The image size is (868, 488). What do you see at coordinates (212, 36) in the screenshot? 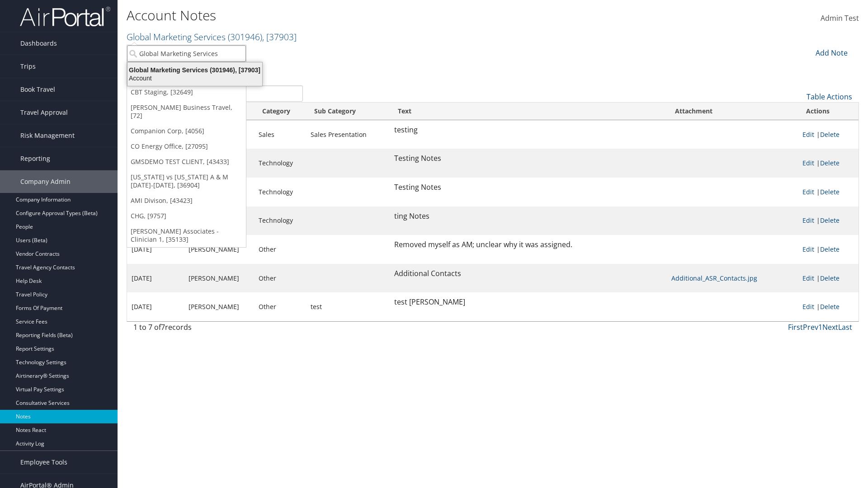
I see `a: Global Marketing Services` at bounding box center [212, 36].